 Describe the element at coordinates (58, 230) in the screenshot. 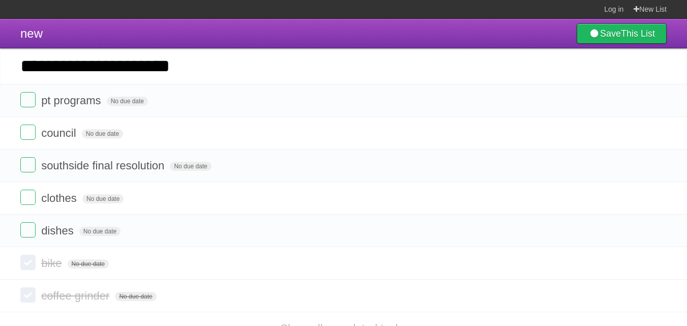

I see `span: dishes` at that location.